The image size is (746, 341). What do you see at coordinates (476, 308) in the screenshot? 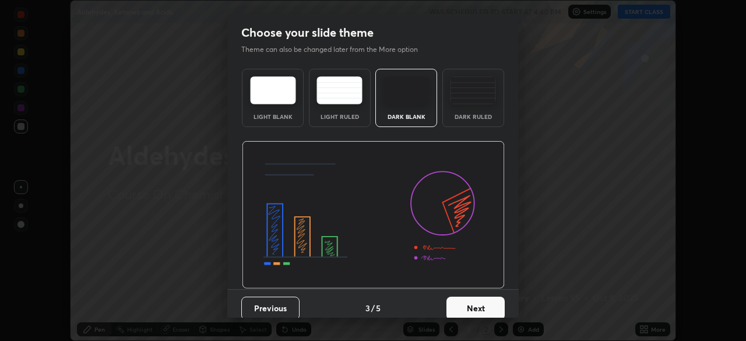
I see `button: Next` at bounding box center [476, 308].